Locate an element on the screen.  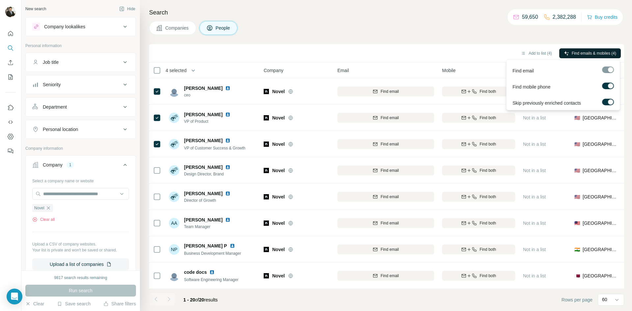
span: Mobile is located at coordinates (448, 70).